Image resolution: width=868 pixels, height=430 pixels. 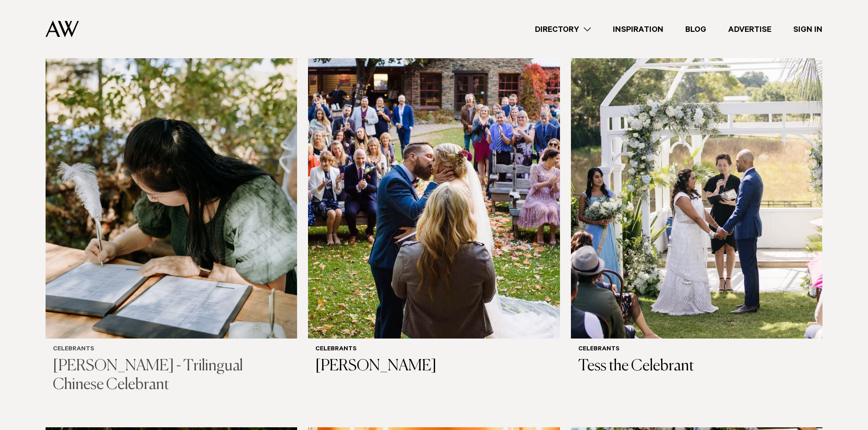 What do you see at coordinates (172, 170) in the screenshot?
I see `img: Auckland Weddings Celebrants | Melody Kee - Trilingual Chinese Celebrant` at bounding box center [172, 170].